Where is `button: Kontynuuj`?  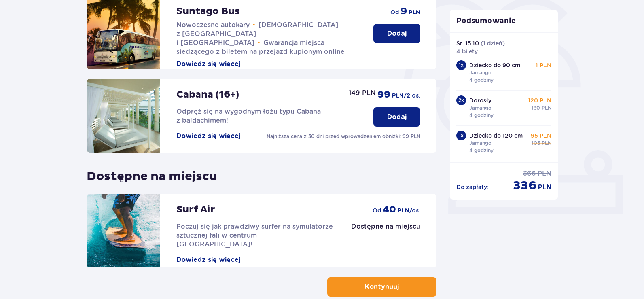
button: Kontynuuj is located at coordinates (382, 287).